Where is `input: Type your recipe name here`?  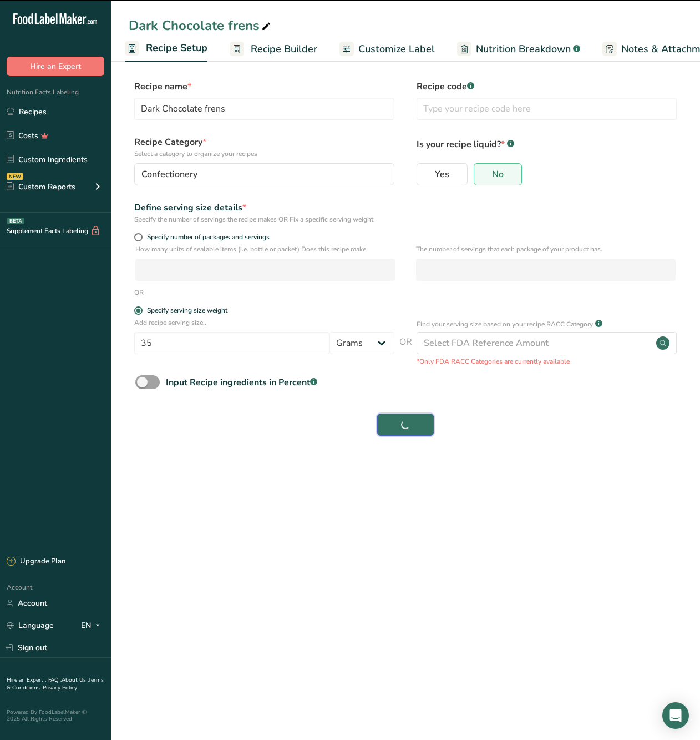 input: Type your recipe name here is located at coordinates (264, 109).